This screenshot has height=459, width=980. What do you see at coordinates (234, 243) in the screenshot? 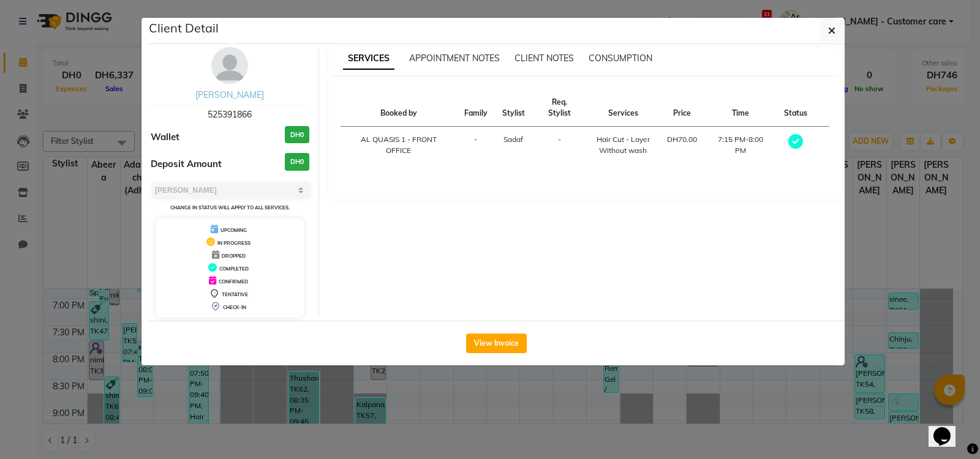
I see `span: IN PROGRESS` at bounding box center [234, 243].